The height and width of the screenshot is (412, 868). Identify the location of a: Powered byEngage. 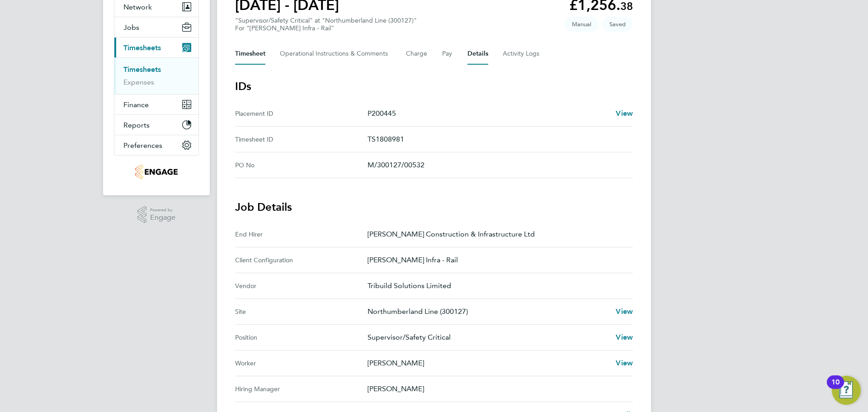
(156, 215).